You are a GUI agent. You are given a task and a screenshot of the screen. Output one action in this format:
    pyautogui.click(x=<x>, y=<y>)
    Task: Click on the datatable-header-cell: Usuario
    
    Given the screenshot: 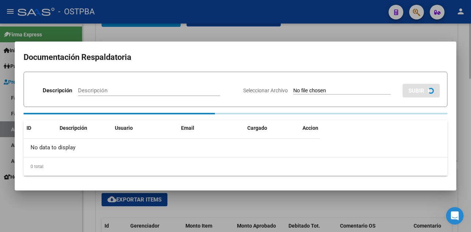 What is the action you would take?
    pyautogui.click(x=145, y=128)
    